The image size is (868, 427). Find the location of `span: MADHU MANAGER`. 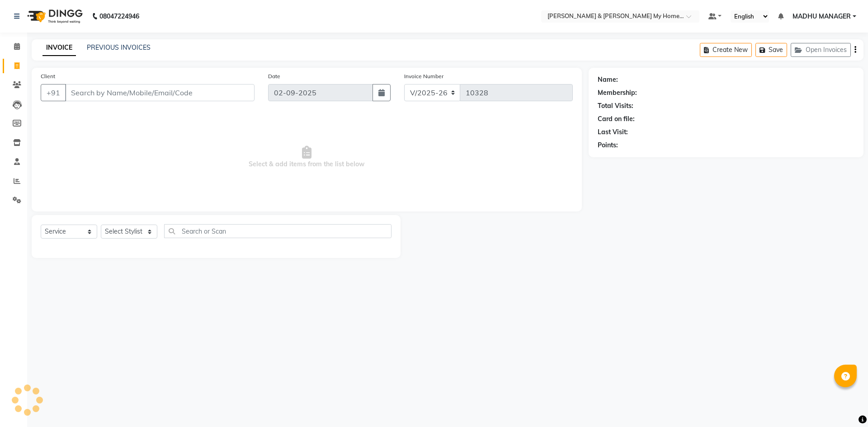

span: MADHU MANAGER is located at coordinates (821, 16).